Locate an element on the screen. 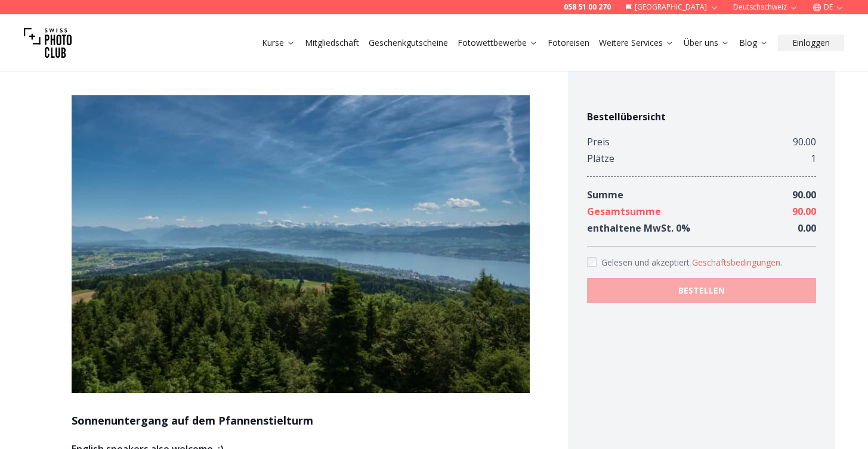 The image size is (868, 449). a: Kurse is located at coordinates (278, 43).